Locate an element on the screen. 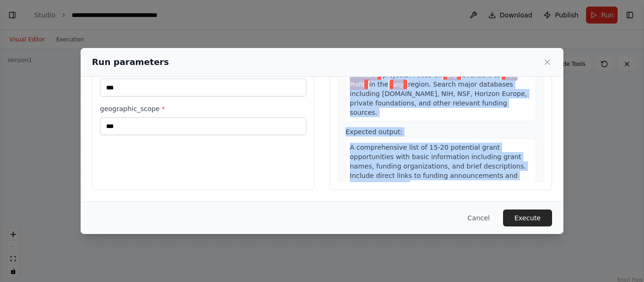  span: projects. Focus on is located at coordinates (412, 75).